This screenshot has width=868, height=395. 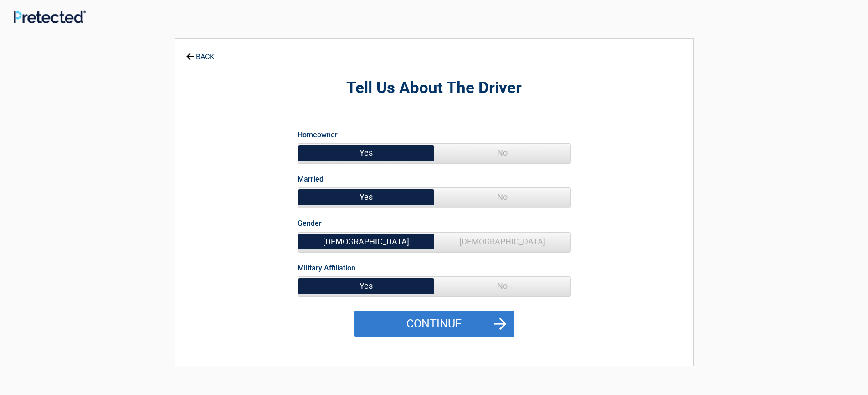 I want to click on a: BACK, so click(x=200, y=52).